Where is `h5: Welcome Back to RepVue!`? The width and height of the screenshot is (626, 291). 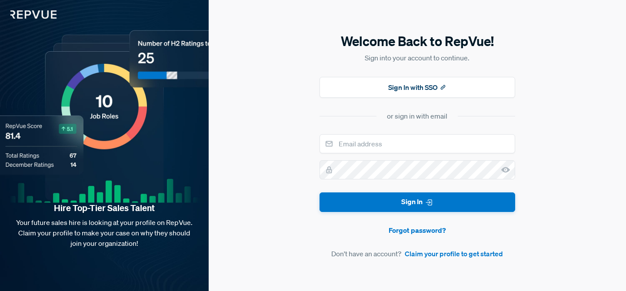 h5: Welcome Back to RepVue! is located at coordinates (417, 41).